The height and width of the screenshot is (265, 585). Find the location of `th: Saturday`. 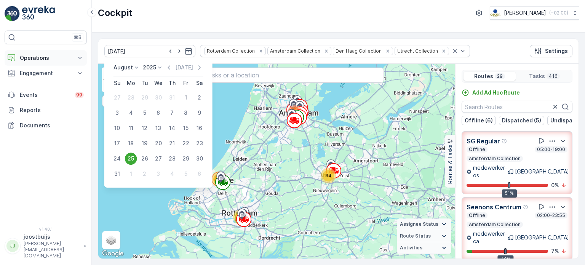

th: Saturday is located at coordinates (200, 83).